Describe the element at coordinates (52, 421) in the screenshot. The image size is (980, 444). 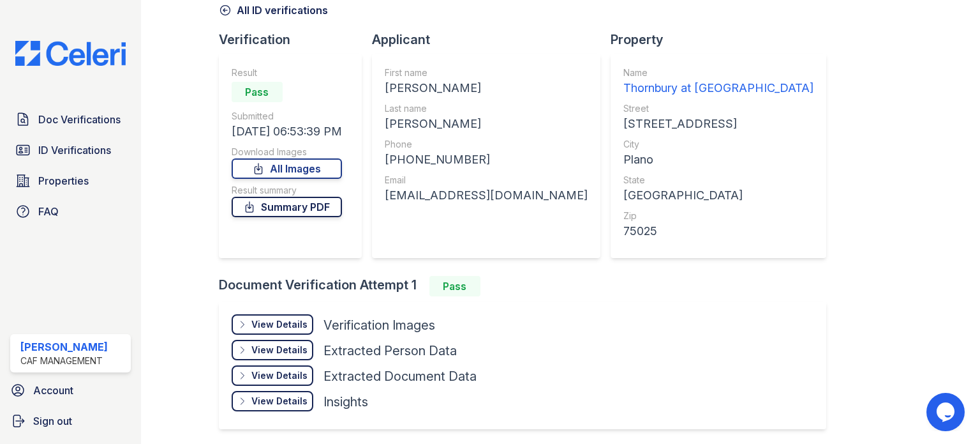
I see `span: Sign out` at that location.